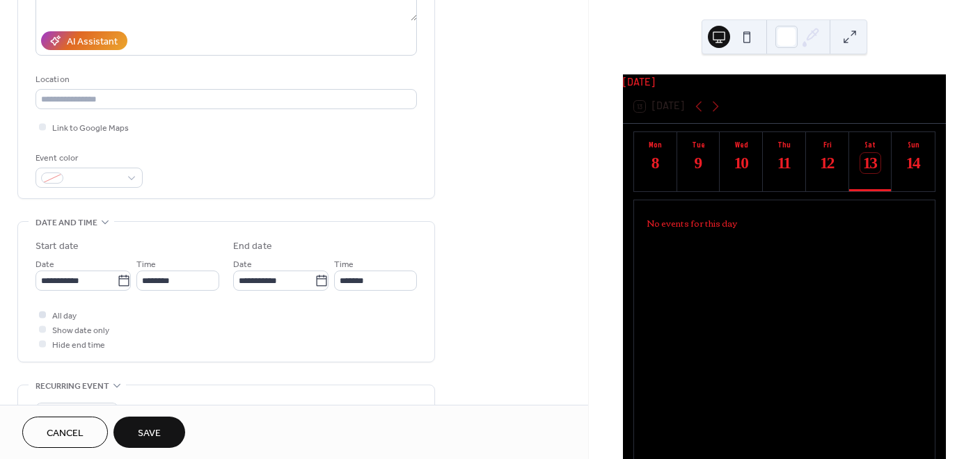 The height and width of the screenshot is (459, 980). I want to click on span: Link to Google Maps, so click(90, 128).